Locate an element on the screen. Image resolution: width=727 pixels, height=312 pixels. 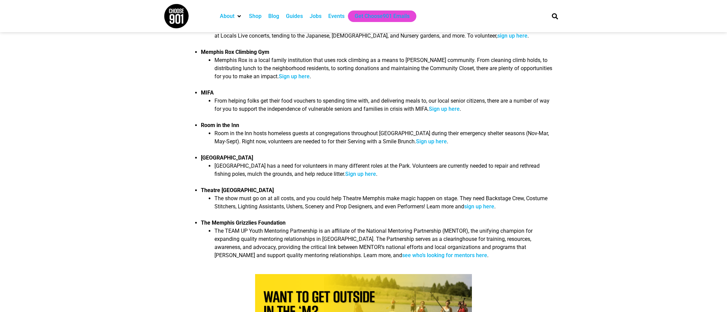
div: Jobs is located at coordinates (316, 16).